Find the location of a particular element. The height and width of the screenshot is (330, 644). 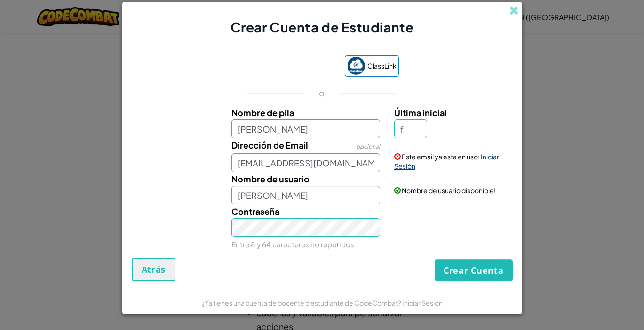

span: Contraseña is located at coordinates (256, 211).